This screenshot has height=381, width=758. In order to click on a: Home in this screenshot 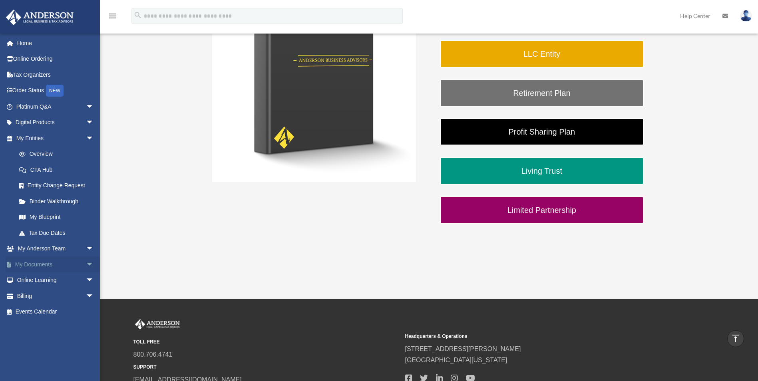, I will do `click(56, 43)`.